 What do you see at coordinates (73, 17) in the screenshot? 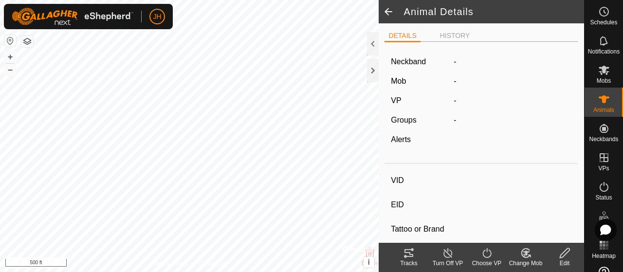
I see `img: Gallagher Logo` at bounding box center [73, 17].